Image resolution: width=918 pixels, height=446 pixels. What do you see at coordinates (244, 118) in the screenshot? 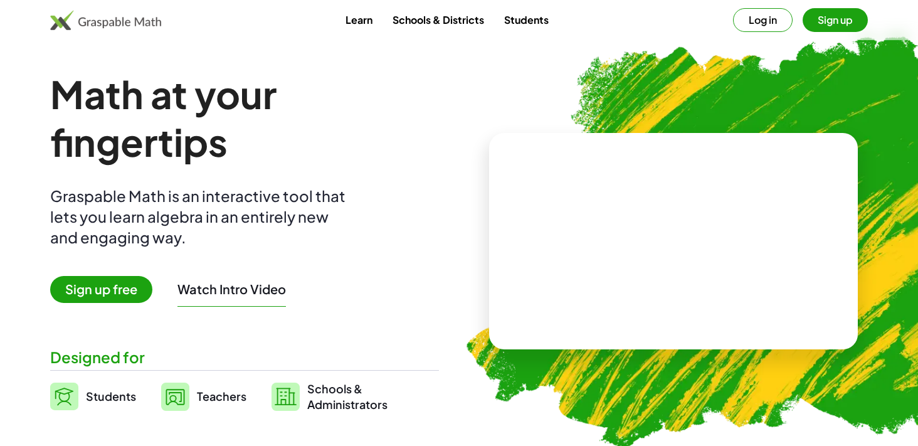
I see `h1: Math at your fingertips` at bounding box center [244, 118].